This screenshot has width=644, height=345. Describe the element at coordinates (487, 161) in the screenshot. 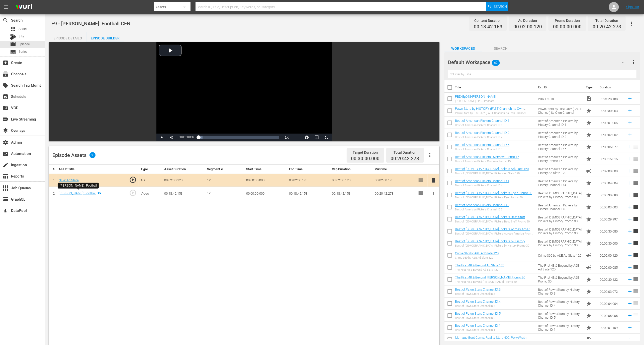

I see `div: Best of American Pickers Overview Promo 15` at that location.